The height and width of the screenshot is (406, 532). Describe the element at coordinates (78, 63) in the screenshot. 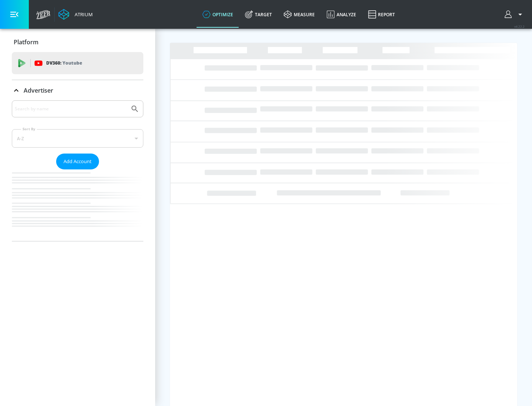

I see `div: DV360: Youtube` at that location.